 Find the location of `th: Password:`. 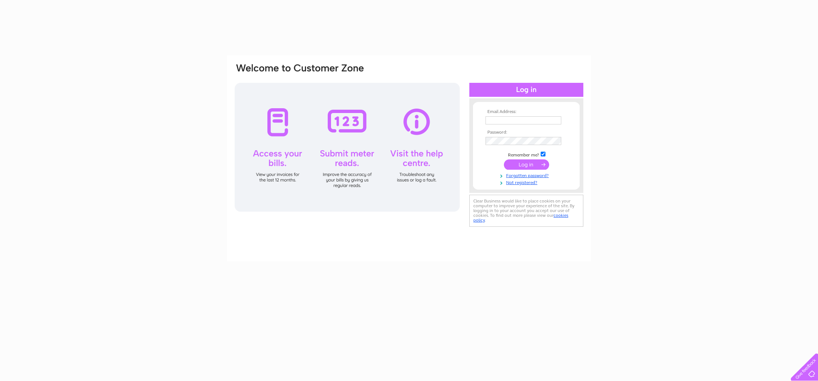

th: Password: is located at coordinates (526, 132).